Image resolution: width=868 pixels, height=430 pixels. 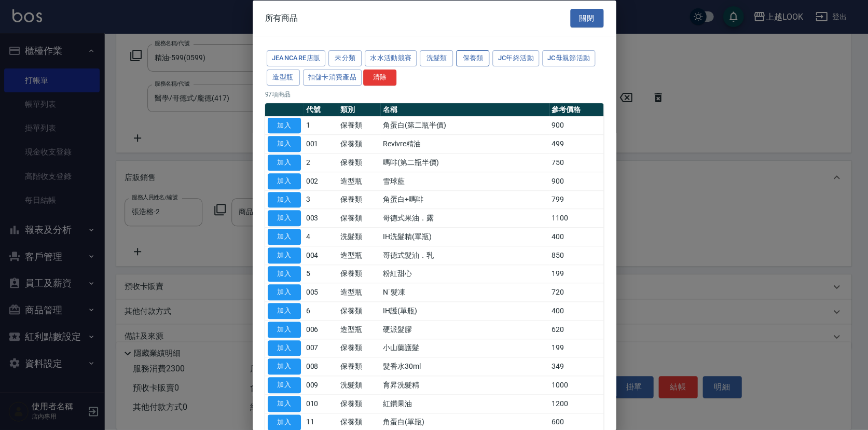 What do you see at coordinates (321, 330) in the screenshot?
I see `td: 006` at bounding box center [321, 330].